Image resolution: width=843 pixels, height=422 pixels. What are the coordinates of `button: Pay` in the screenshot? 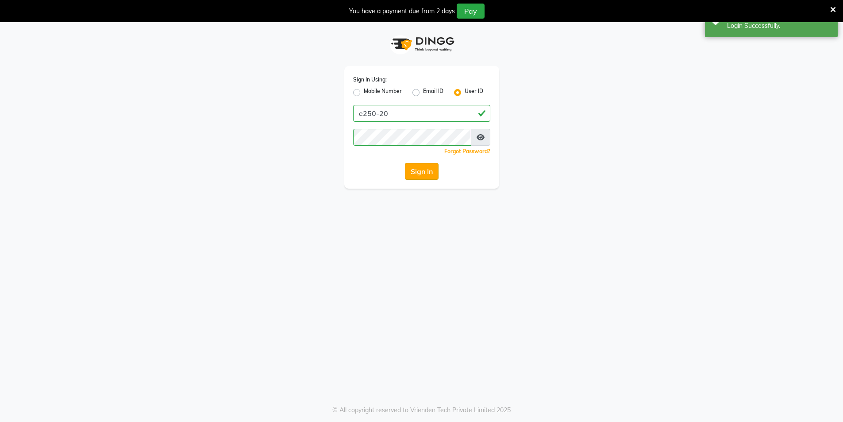 It's located at (470, 11).